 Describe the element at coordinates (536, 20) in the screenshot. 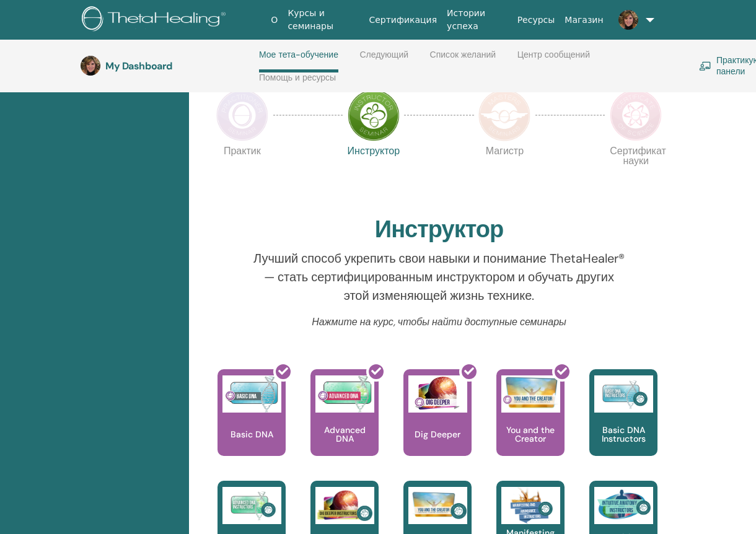

I see `a: Ресурсы` at that location.